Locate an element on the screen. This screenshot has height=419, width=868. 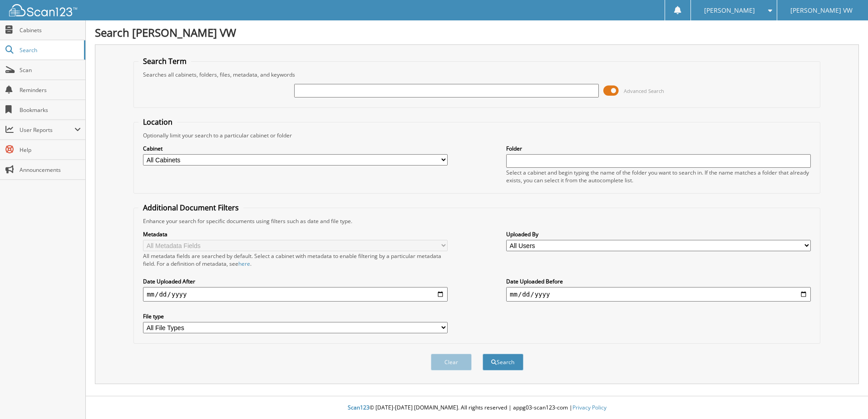
span: Search is located at coordinates (50, 50).